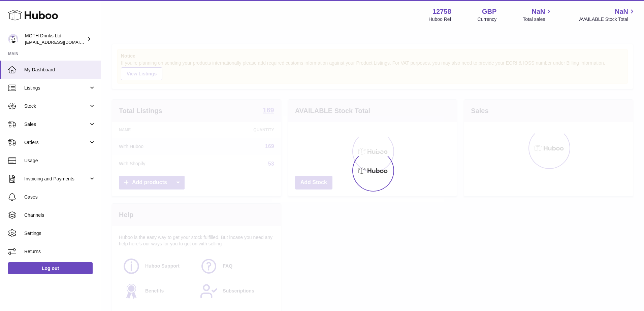 This screenshot has height=311, width=644. Describe the element at coordinates (60, 215) in the screenshot. I see `span: Channels` at that location.